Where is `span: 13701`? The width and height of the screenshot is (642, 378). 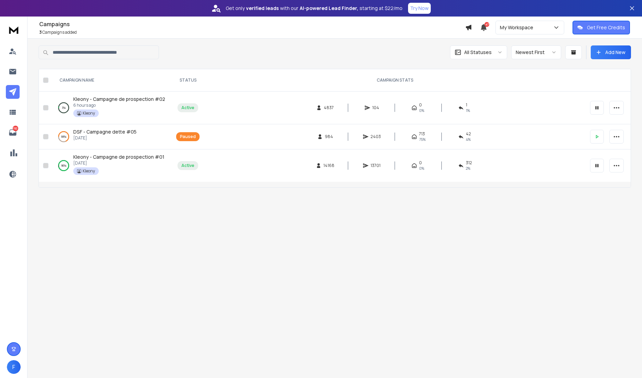 span: 13701 is located at coordinates (376, 166).